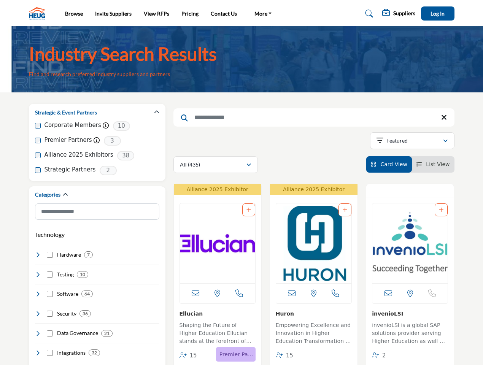  I want to click on a: Browse, so click(74, 13).